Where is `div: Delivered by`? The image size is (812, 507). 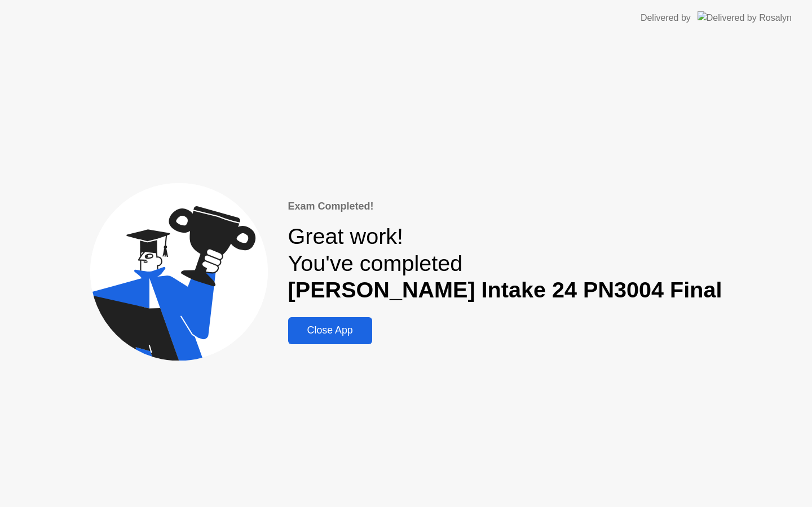
div: Delivered by is located at coordinates (665, 18).